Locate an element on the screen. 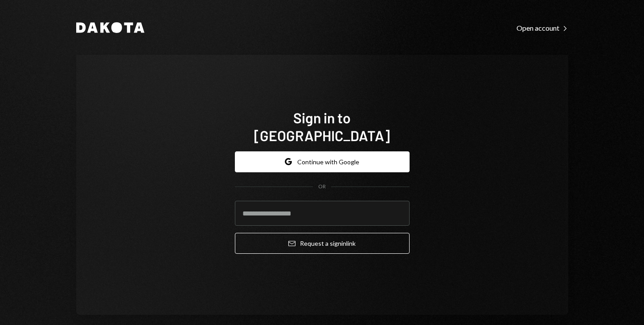  div: Open account is located at coordinates (542, 28).